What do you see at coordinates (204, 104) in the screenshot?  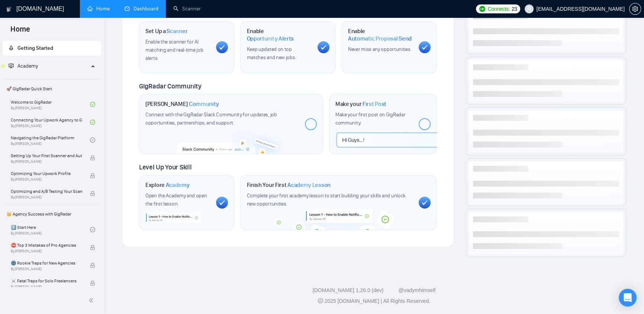 I see `span: Community` at bounding box center [204, 104].